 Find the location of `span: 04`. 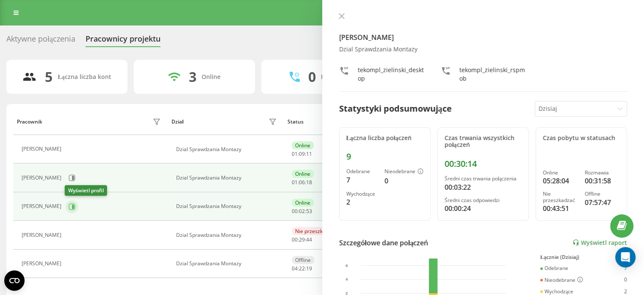

span: 04 is located at coordinates (295, 268).